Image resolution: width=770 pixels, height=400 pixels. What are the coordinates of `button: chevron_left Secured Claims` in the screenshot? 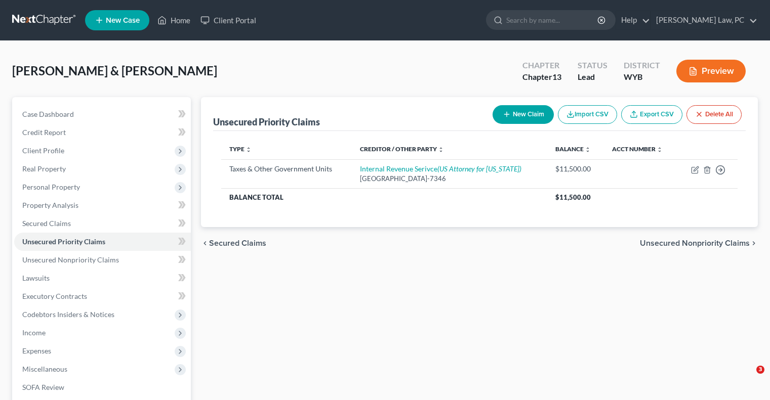 It's located at (233, 243).